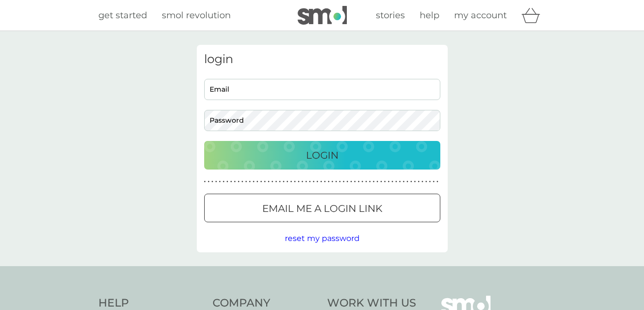 The height and width of the screenshot is (310, 644). Describe the element at coordinates (429, 15) in the screenshot. I see `a: help` at that location.